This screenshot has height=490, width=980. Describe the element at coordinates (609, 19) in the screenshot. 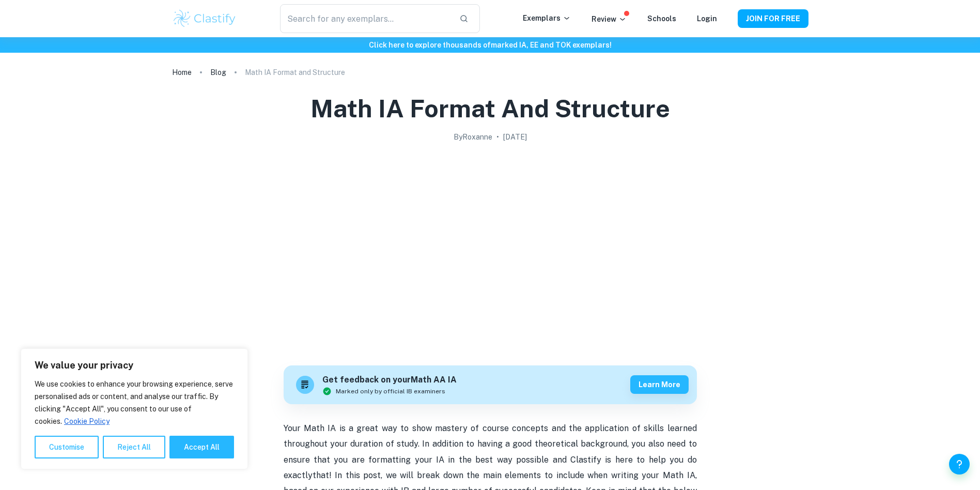

I see `p: Review` at that location.